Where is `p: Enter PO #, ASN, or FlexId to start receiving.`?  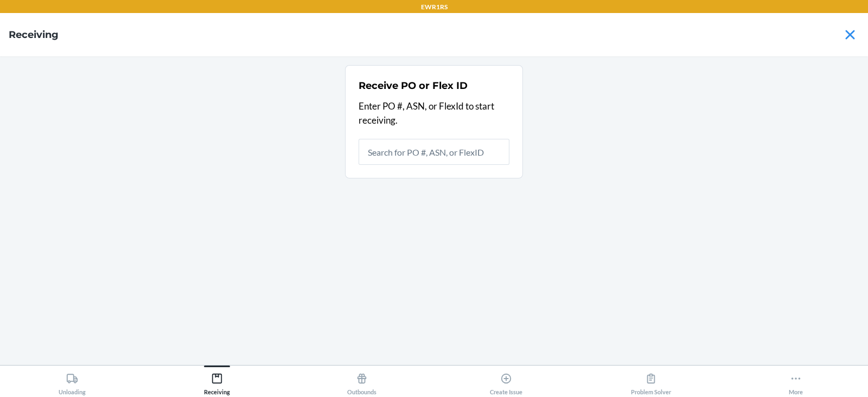 p: Enter PO #, ASN, or FlexId to start receiving. is located at coordinates (434, 113).